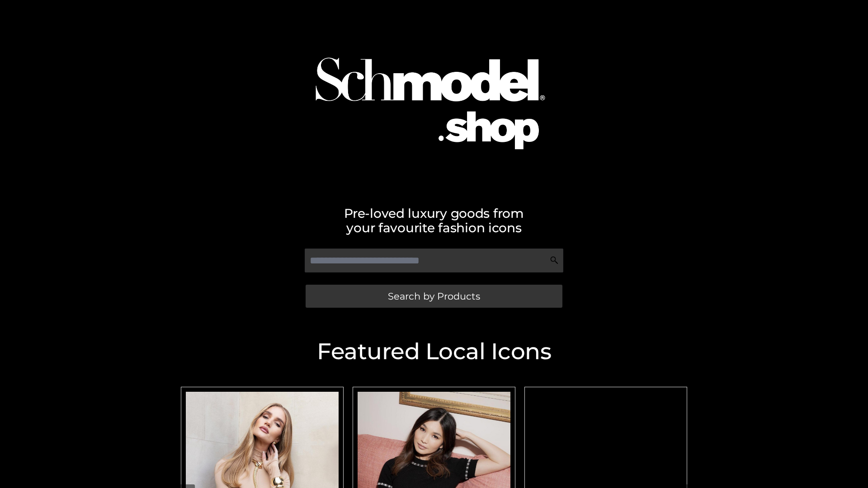 The width and height of the screenshot is (868, 488). Describe the element at coordinates (434, 296) in the screenshot. I see `a: Search by Products` at that location.